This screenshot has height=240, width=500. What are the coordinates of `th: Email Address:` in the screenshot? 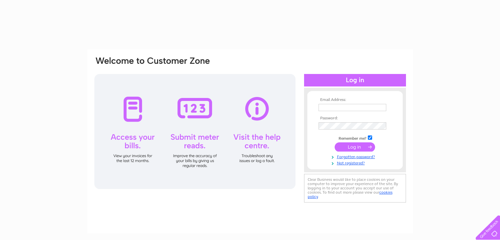 It's located at (355, 100).